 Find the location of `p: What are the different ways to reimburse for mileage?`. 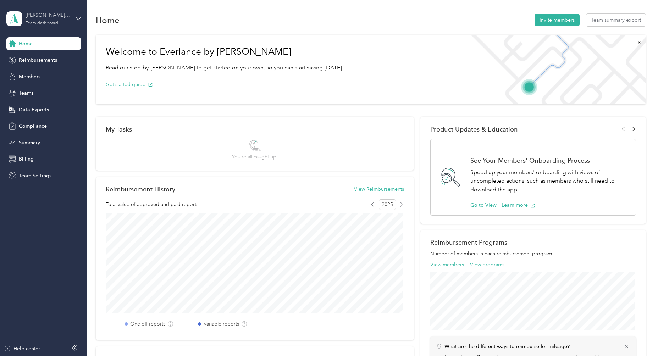

p: What are the different ways to reimburse for mileage? is located at coordinates (507, 347).